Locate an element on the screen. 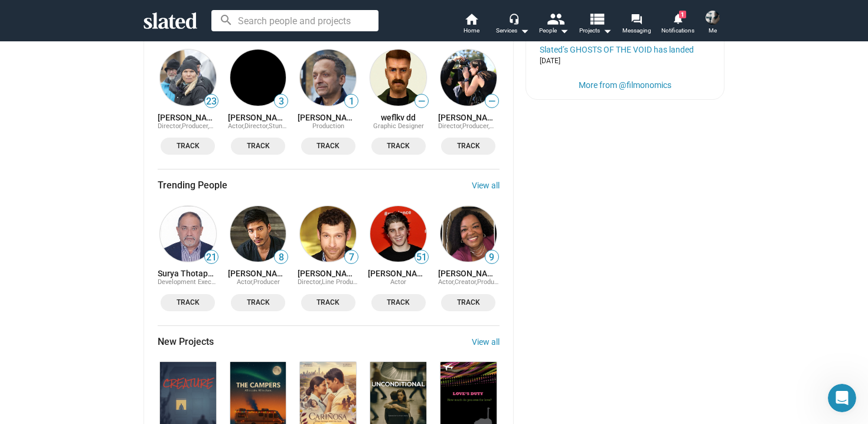  img: Surya Thotapalli is located at coordinates (188, 234).